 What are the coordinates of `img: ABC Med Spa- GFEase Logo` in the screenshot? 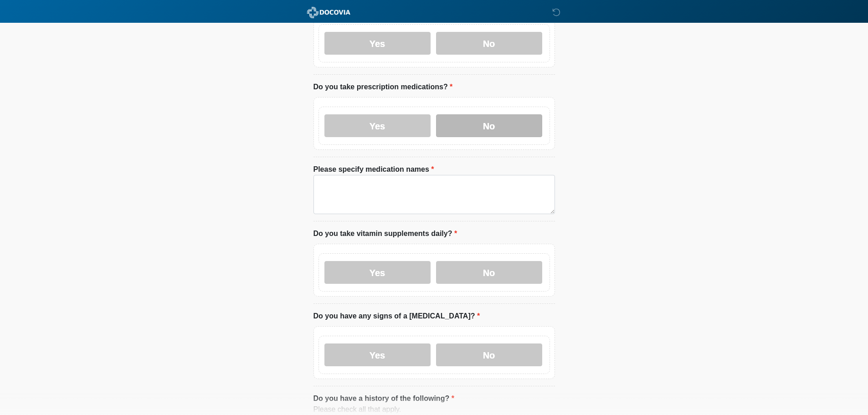 It's located at (329, 13).